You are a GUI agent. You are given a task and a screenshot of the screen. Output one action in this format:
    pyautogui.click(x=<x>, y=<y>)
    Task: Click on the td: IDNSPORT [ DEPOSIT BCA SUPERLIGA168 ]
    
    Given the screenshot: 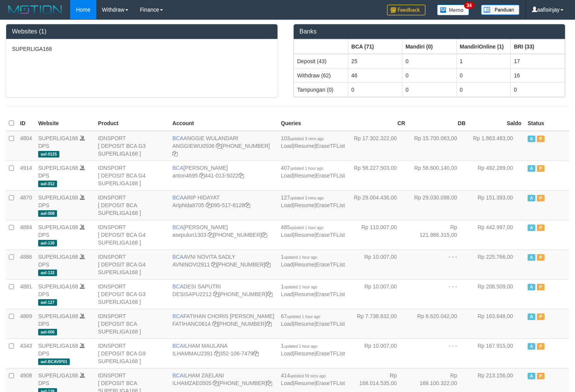 What is the action you would take?
    pyautogui.click(x=132, y=324)
    